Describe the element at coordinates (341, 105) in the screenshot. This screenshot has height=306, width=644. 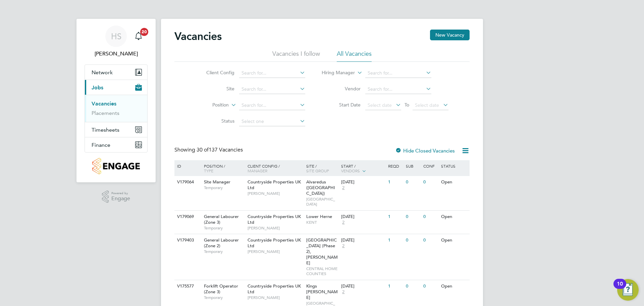
I see `label: Start Date` at that location.